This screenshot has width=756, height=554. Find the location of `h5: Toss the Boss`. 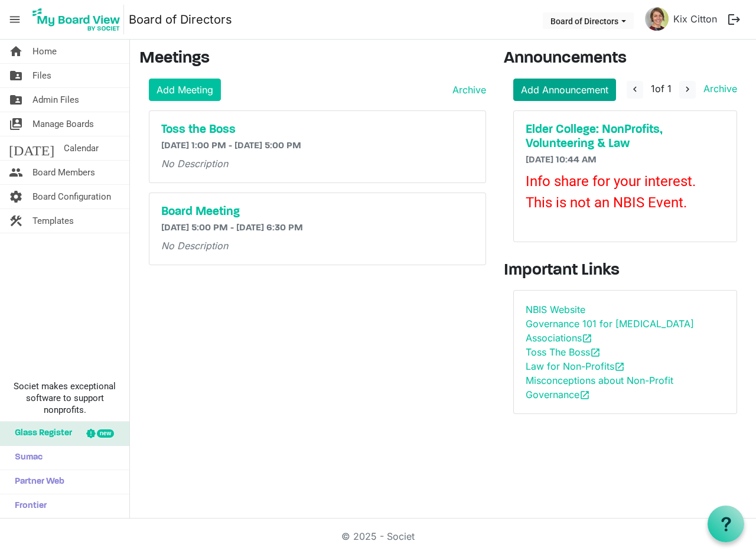

h5: Toss the Boss is located at coordinates (317, 130).